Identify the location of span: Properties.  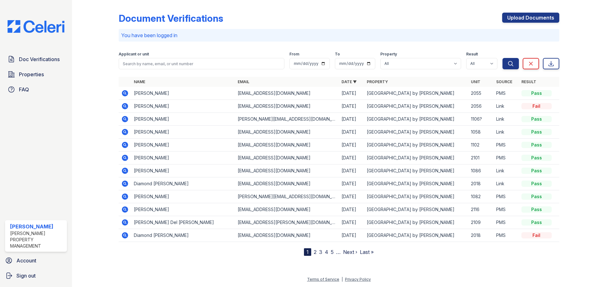
(31, 74).